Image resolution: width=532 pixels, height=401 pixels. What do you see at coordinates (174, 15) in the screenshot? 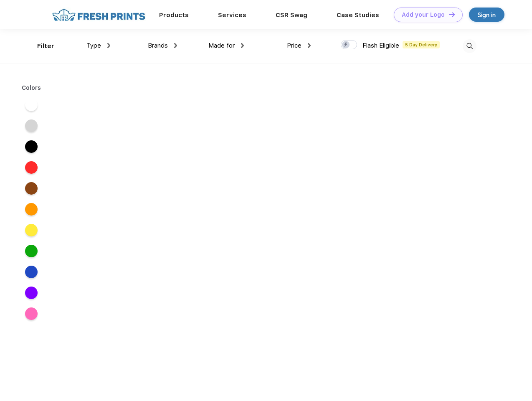
I see `a: Products` at bounding box center [174, 15].